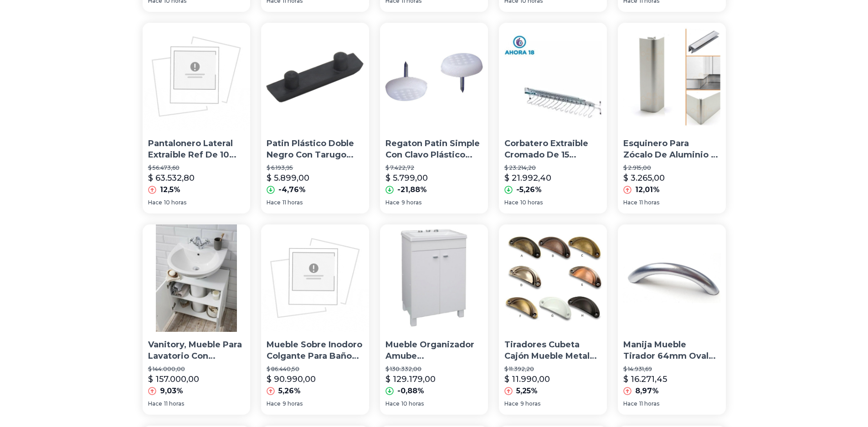 The image size is (868, 427). I want to click on a: Esquinero Para Zócalo De Aluminio 10 Cm Mueble CocinaEsquinero Para Zócalo De Aluminio 10 Cm Mueb..., so click(672, 118).